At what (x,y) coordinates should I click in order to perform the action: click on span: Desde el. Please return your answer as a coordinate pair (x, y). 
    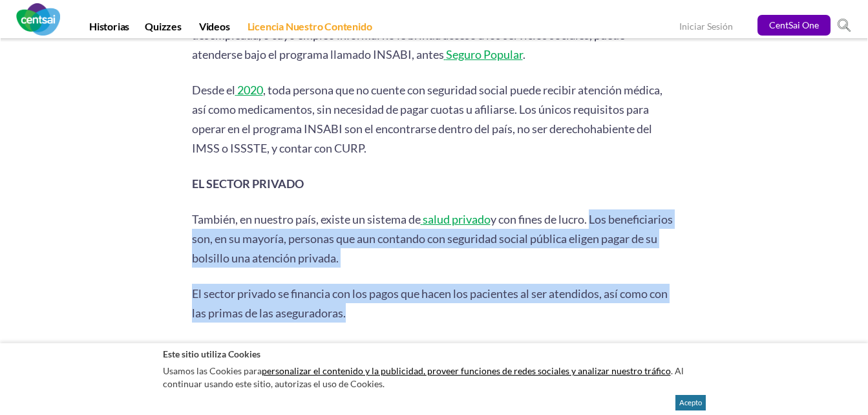
    Looking at the image, I should click on (213, 90).